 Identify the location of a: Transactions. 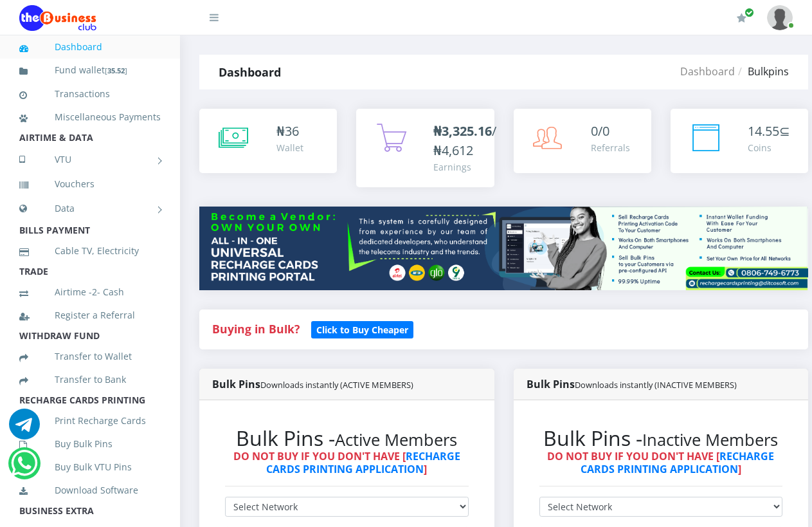
(90, 94).